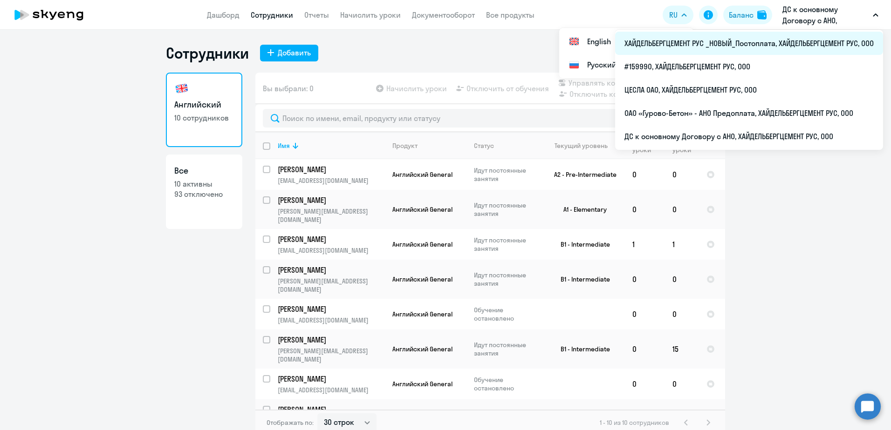  What do you see at coordinates (289, 53) in the screenshot?
I see `button: Добавить` at bounding box center [289, 53].